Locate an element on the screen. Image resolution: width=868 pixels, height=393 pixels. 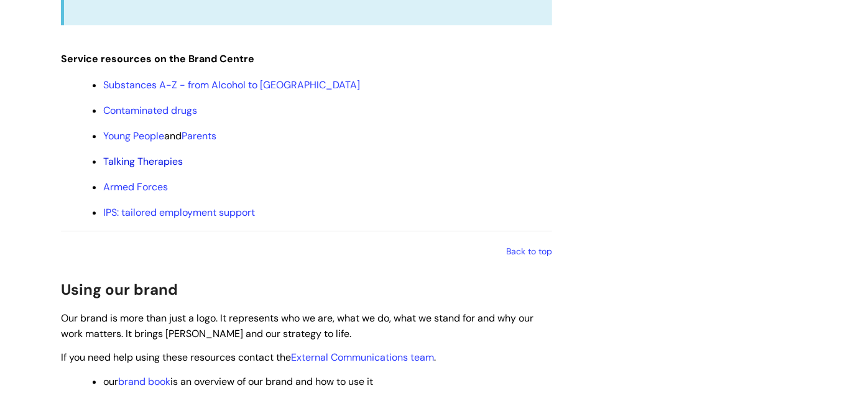
span: and is located at coordinates (160, 135).